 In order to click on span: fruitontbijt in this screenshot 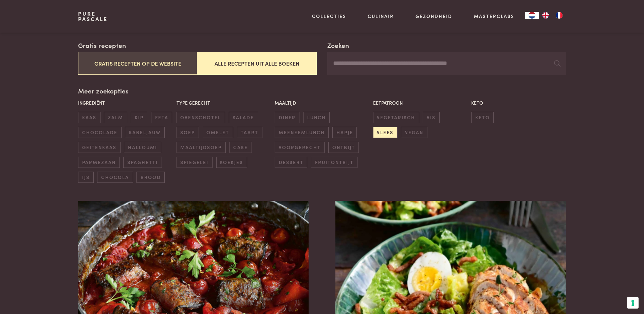, I will do `click(334, 162)`.